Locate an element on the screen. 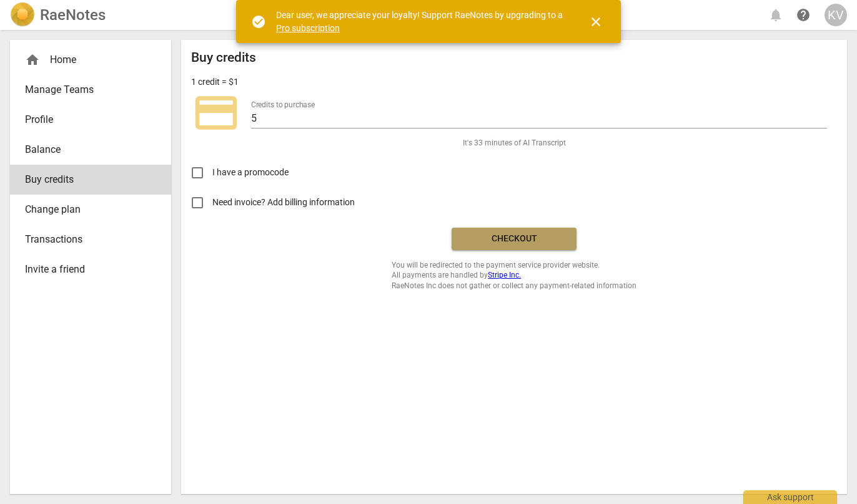  span: Manage Teams is located at coordinates (86, 90).